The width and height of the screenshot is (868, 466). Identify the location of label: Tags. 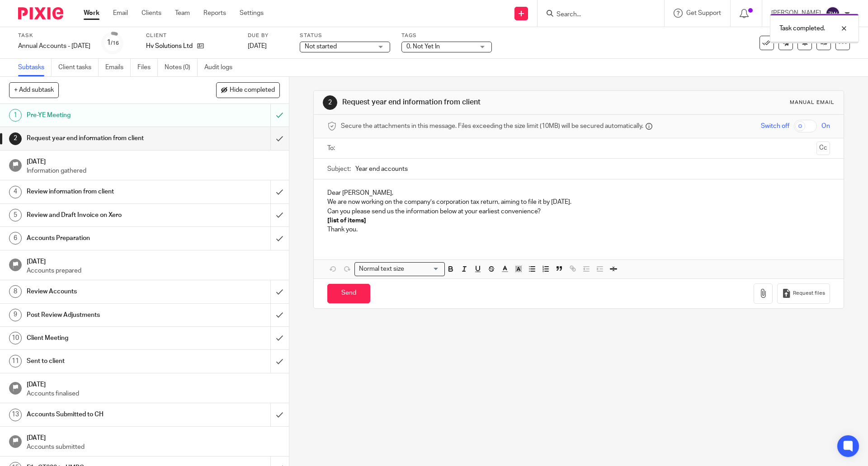
(446, 36).